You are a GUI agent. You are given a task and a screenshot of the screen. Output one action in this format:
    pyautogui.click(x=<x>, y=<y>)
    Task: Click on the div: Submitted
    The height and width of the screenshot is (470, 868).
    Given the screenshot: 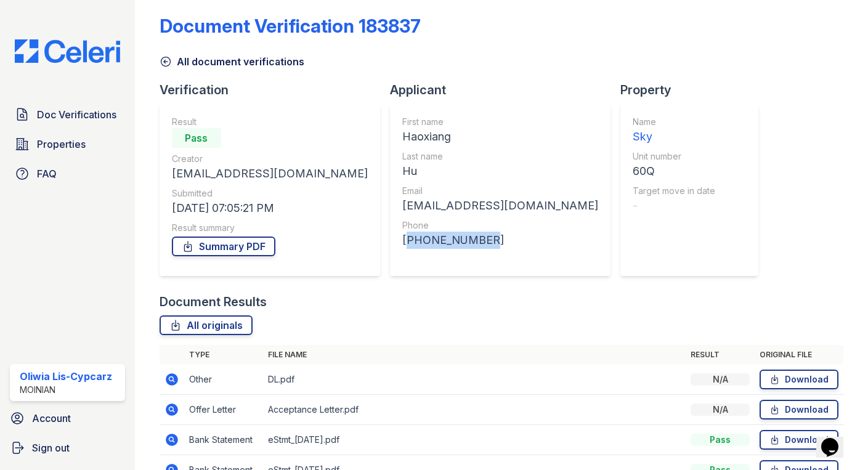 What is the action you would take?
    pyautogui.click(x=270, y=193)
    